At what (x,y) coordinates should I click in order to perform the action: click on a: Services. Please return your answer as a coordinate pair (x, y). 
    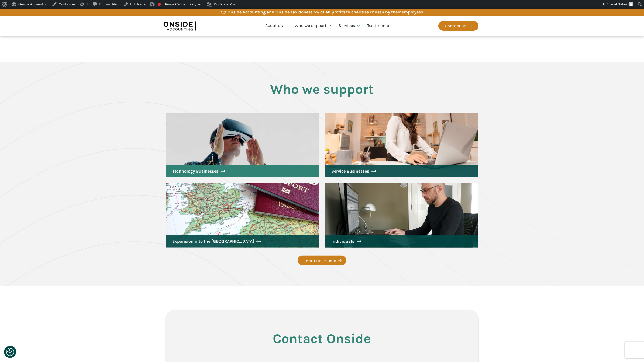
    Looking at the image, I should click on (350, 26).